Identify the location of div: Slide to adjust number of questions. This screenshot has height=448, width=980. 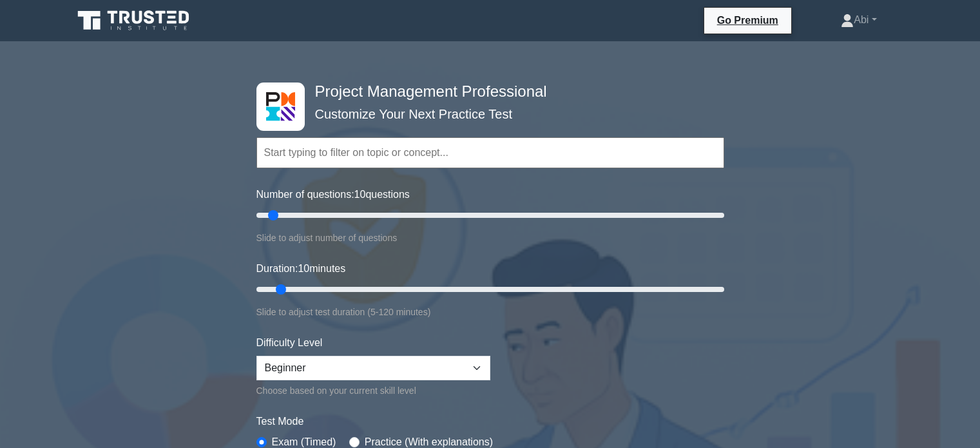
(490, 238).